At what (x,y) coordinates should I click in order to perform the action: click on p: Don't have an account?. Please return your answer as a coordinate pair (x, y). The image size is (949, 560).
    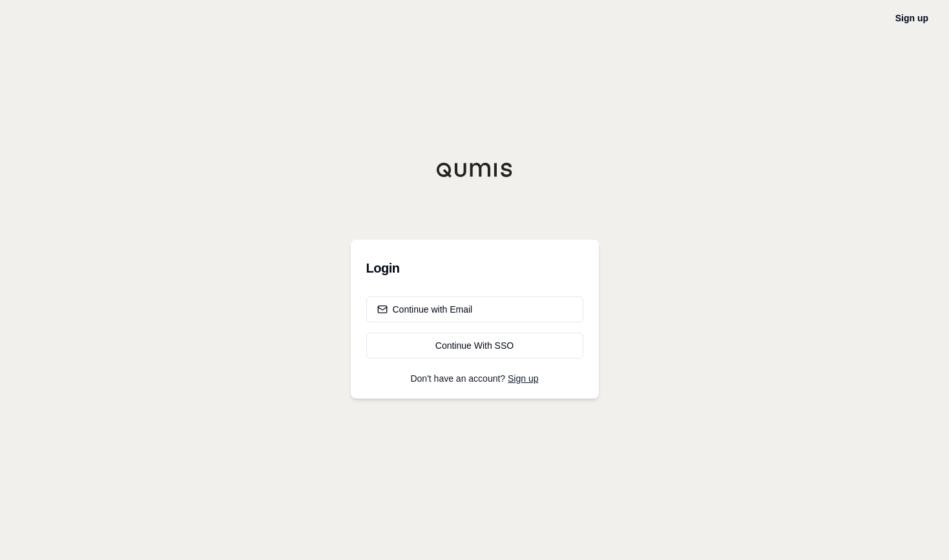
    Looking at the image, I should click on (474, 378).